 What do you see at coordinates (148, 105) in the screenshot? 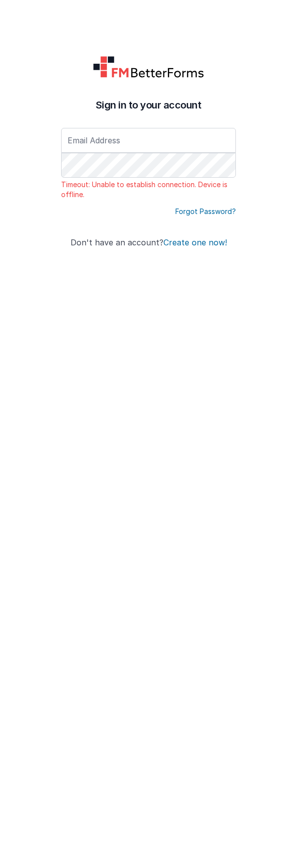
I see `h4: Sign in to your account` at bounding box center [148, 105].